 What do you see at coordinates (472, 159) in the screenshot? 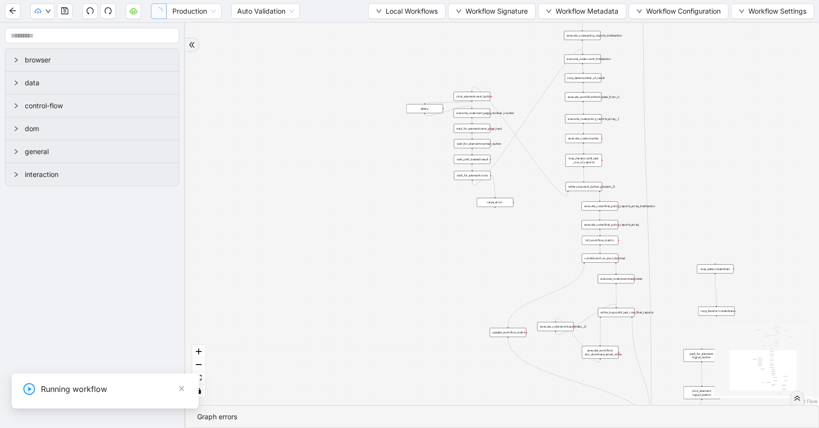
I see `div: wait_until_loaded:result` at bounding box center [472, 159].